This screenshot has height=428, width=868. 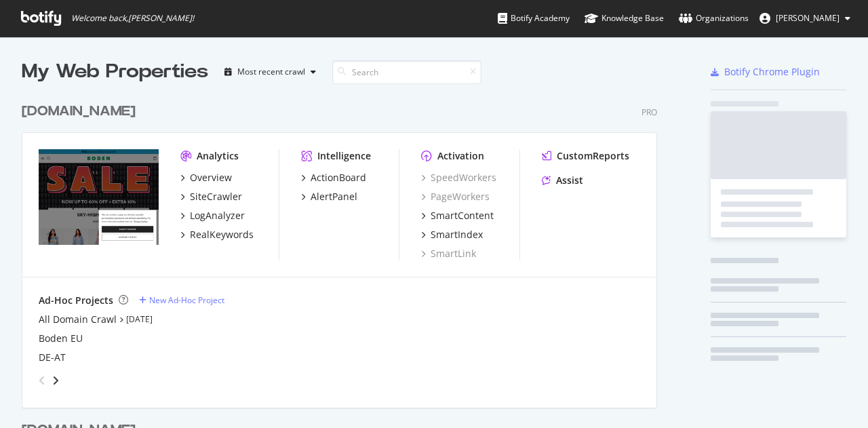 What do you see at coordinates (52, 357) in the screenshot?
I see `div: DE-AT` at bounding box center [52, 357].